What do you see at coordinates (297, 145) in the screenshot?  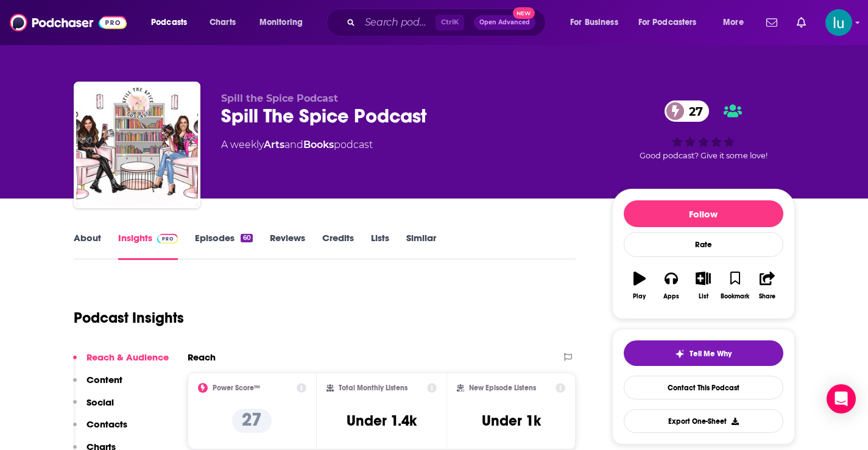 I see `div: A weekly podcast` at bounding box center [297, 145].